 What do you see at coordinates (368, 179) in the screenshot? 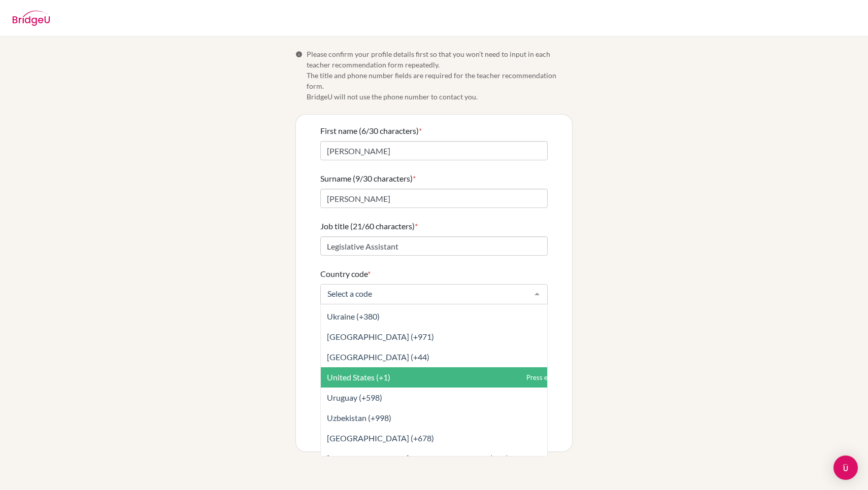
I see `label: Surname (9/30 characters)` at bounding box center [368, 179].